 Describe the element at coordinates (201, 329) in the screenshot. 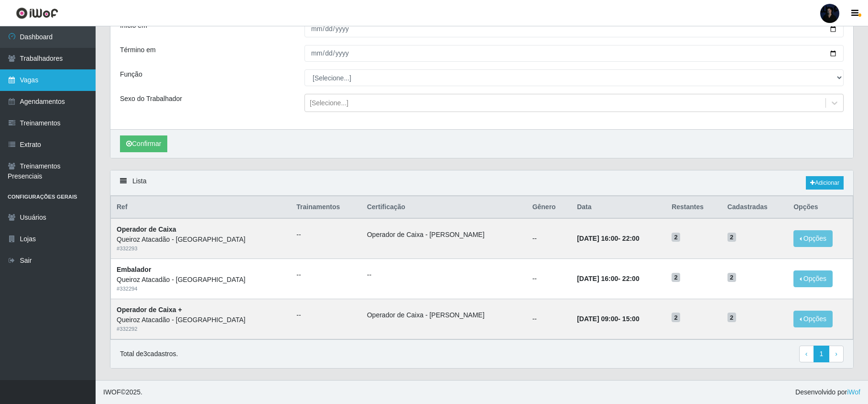

I see `div: # 332292` at that location.